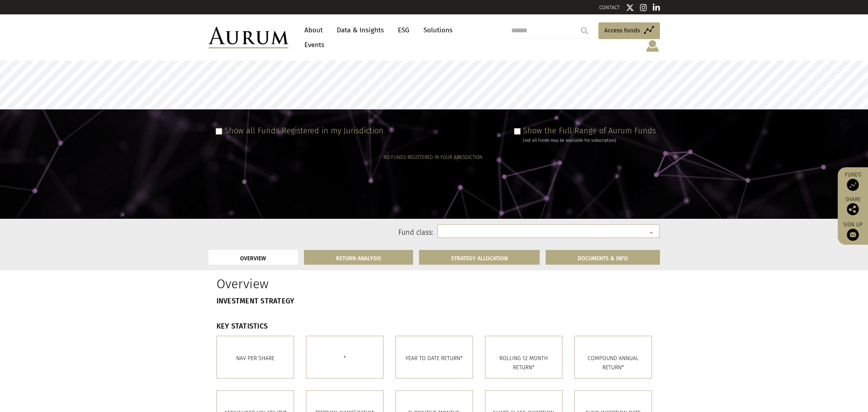  Describe the element at coordinates (853, 185) in the screenshot. I see `img: Access Funds` at that location.